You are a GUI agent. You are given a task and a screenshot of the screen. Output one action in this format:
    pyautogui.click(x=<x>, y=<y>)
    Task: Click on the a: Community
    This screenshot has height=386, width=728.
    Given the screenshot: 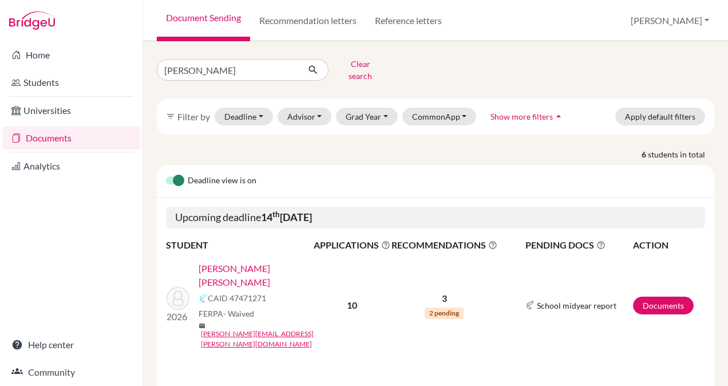 What is the action you would take?
    pyautogui.click(x=71, y=372)
    